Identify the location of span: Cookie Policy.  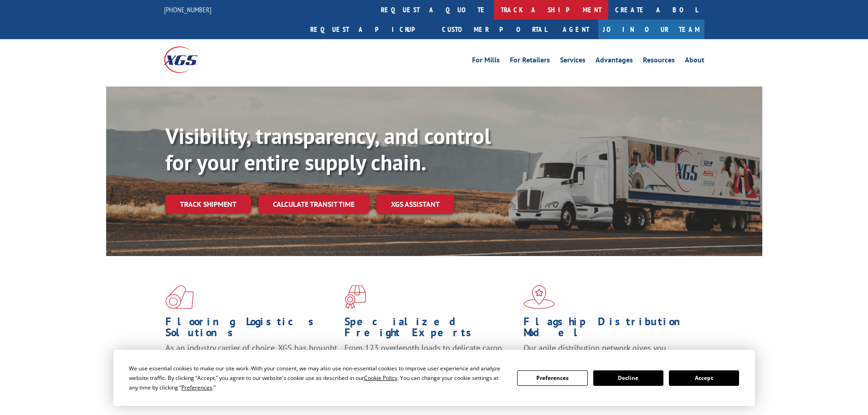
(380, 378).